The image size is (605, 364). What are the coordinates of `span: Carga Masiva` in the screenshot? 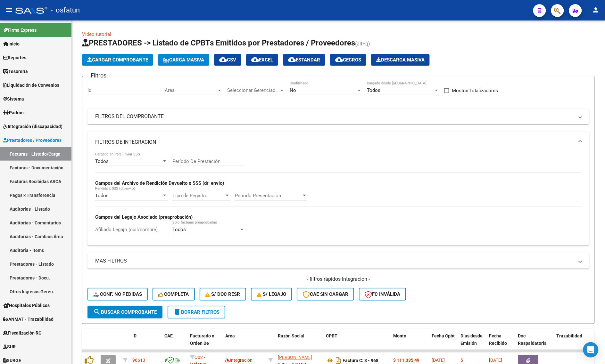 It's located at (184, 60).